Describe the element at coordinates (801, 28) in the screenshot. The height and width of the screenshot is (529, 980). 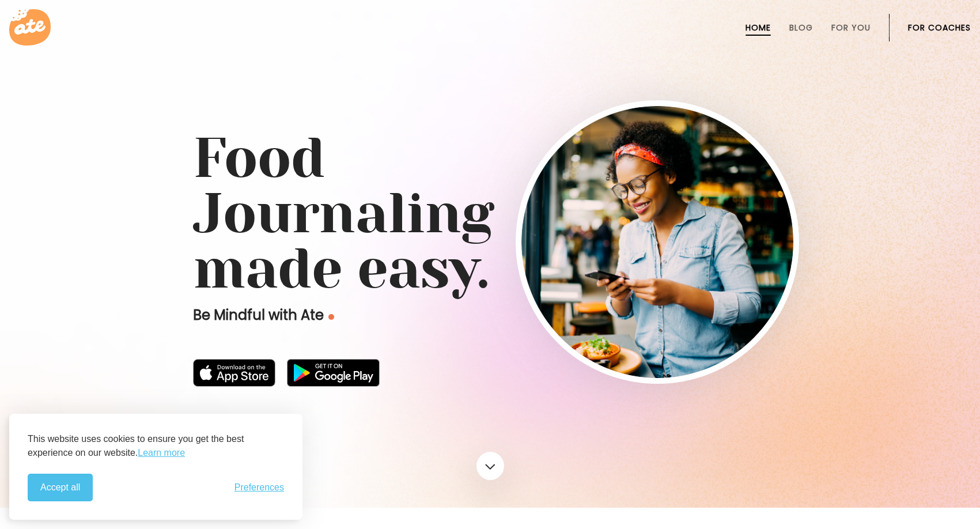
I see `a: Blog` at that location.